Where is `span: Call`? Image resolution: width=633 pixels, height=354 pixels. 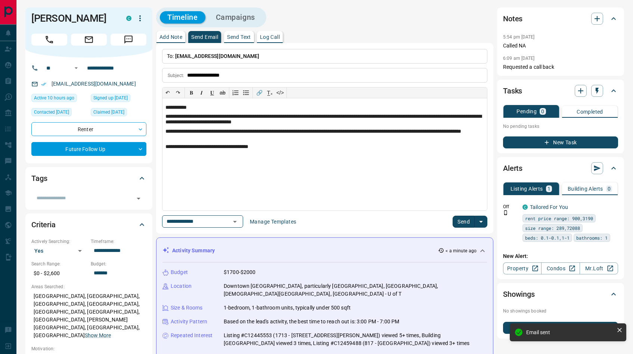 span: Call is located at coordinates (49, 40).